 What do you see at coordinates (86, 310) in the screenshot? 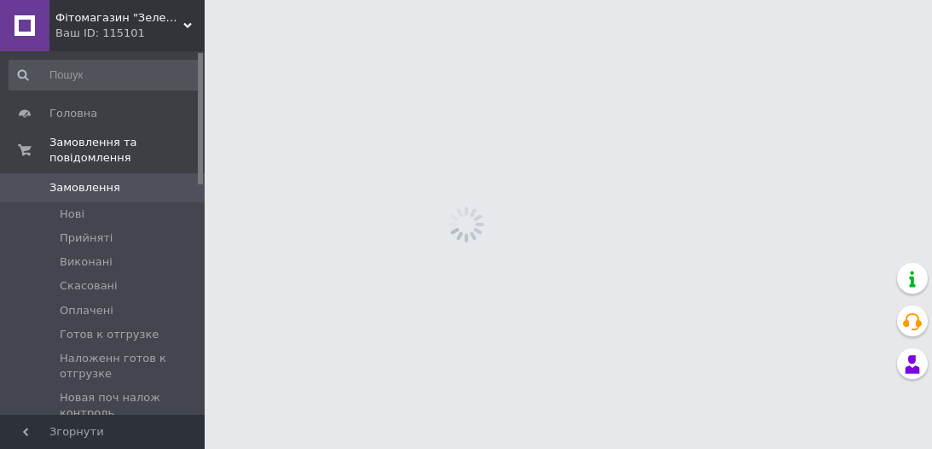
I see `span: Оплачені` at bounding box center [86, 310].